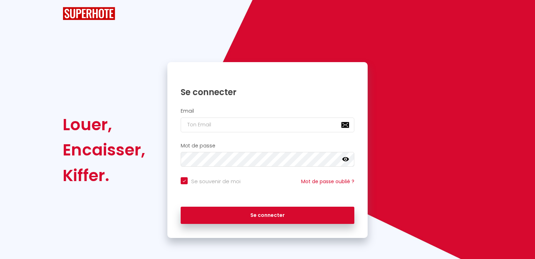 The width and height of the screenshot is (535, 259). I want to click on div: Encaisser,, so click(104, 150).